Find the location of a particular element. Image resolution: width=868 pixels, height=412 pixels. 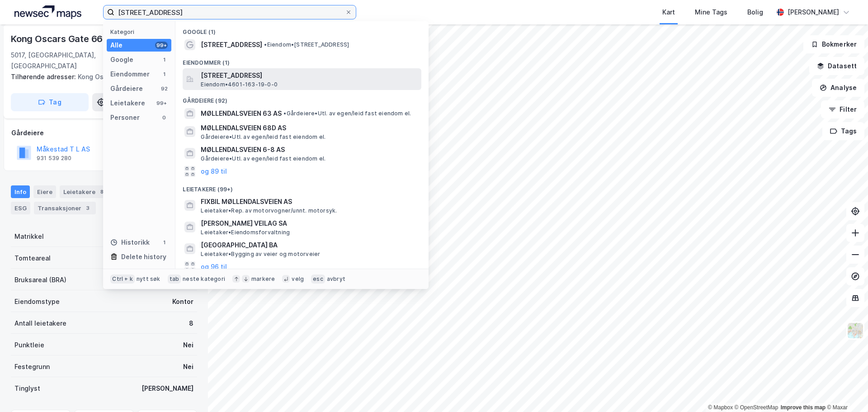

span: Leietaker • Rep. av motorvogner/unnt. motorsyk. is located at coordinates (268, 211).